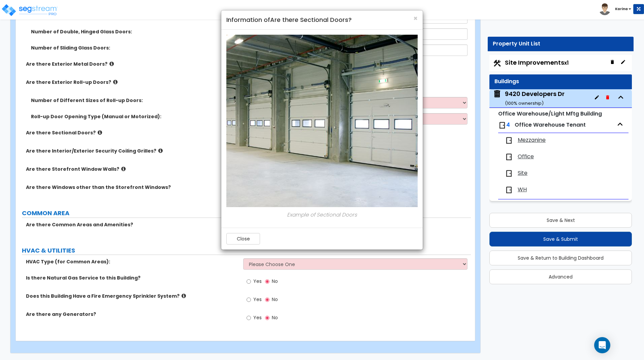  Describe the element at coordinates (327, 121) in the screenshot. I see `img: 33.JPG` at that location.